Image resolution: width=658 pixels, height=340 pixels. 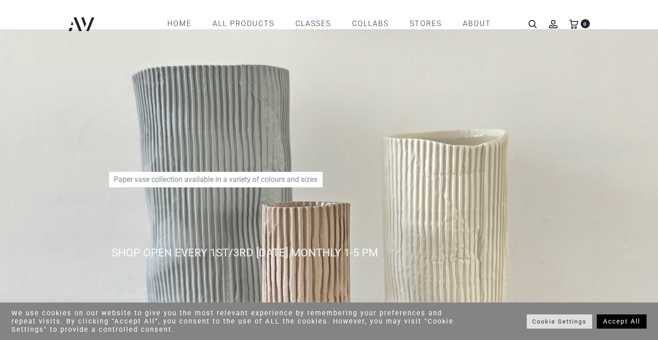 What do you see at coordinates (243, 24) in the screenshot?
I see `a: All products` at bounding box center [243, 24].